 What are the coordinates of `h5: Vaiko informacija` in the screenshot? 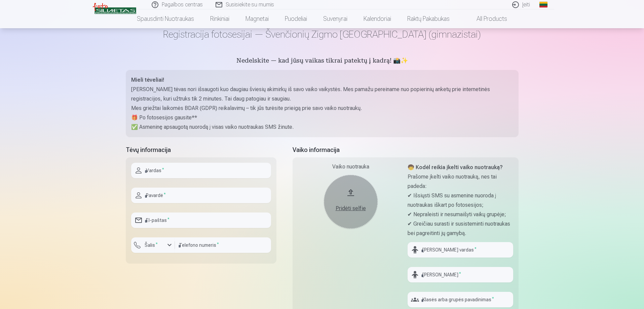 It's located at (405, 150).